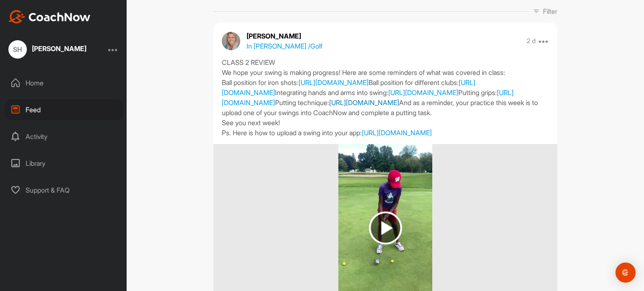 Image resolution: width=644 pixels, height=291 pixels. What do you see at coordinates (231, 41) in the screenshot?
I see `img: avatar` at bounding box center [231, 41].